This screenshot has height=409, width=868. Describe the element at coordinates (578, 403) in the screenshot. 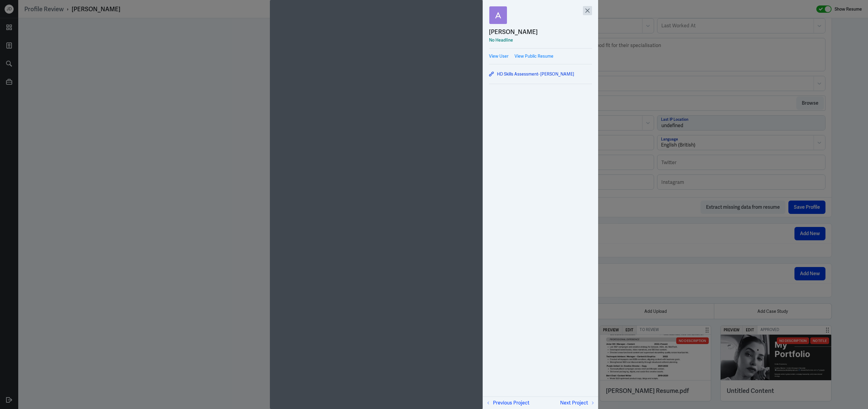

I see `button: Next Project` at that location.